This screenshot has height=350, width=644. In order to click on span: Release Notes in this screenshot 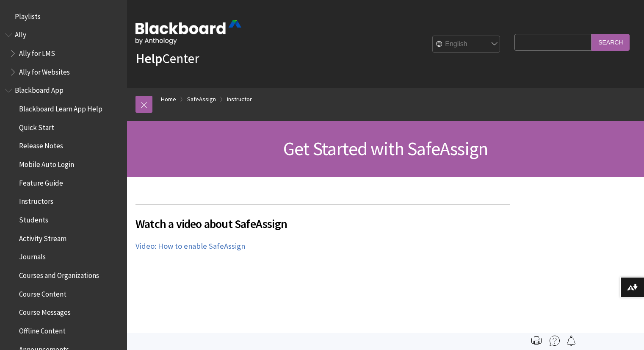, I will do `click(41, 145)`.